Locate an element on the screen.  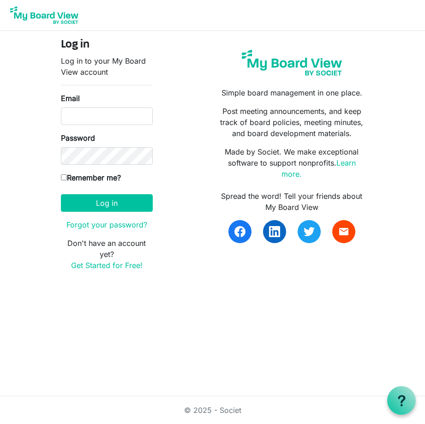
p: Made by Societ. We make exceptional software to support nonprofits. is located at coordinates (292, 163).